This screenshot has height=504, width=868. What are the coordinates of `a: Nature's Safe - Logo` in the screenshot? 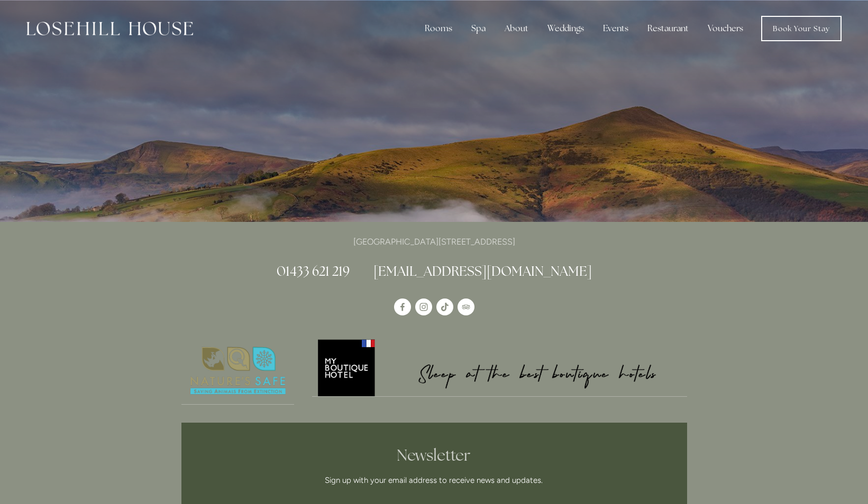 It's located at (238, 371).